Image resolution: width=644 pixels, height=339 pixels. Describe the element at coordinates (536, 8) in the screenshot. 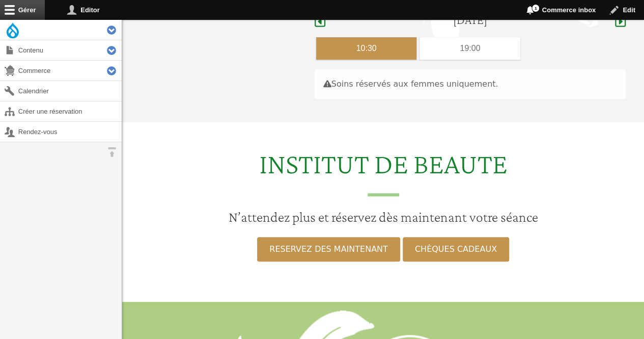

I see `span: 1` at that location.